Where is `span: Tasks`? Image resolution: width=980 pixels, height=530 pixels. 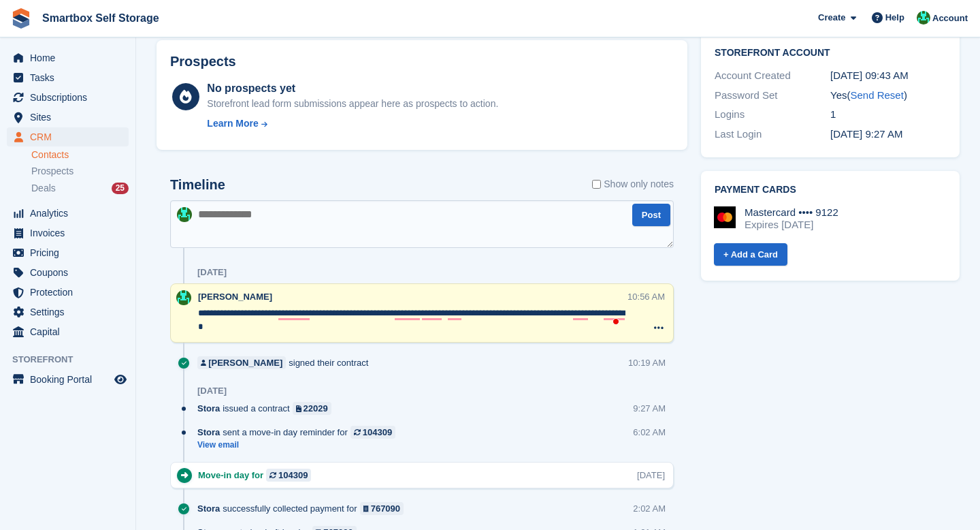
span: Tasks is located at coordinates (70, 78).